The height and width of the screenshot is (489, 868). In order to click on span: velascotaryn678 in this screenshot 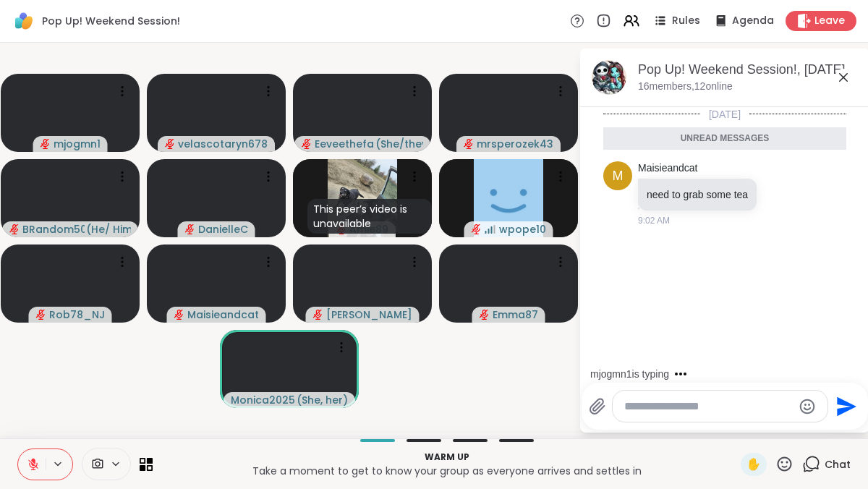, I will do `click(223, 143)`.